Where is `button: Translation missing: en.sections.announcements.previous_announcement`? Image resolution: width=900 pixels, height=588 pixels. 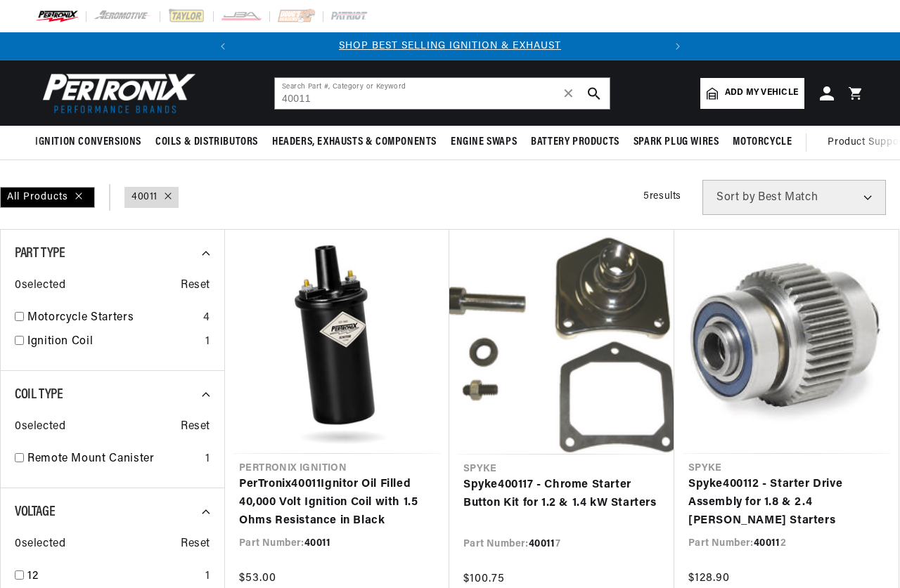 button: Translation missing: en.sections.announcements.previous_announcement is located at coordinates (223, 46).